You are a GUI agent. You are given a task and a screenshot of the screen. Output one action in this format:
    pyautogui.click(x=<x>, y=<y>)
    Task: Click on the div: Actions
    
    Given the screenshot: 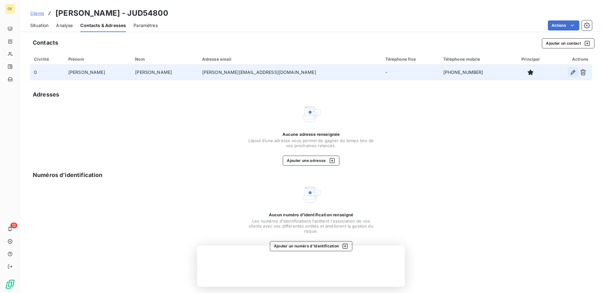 What is the action you would take?
    pyautogui.click(x=571, y=59)
    